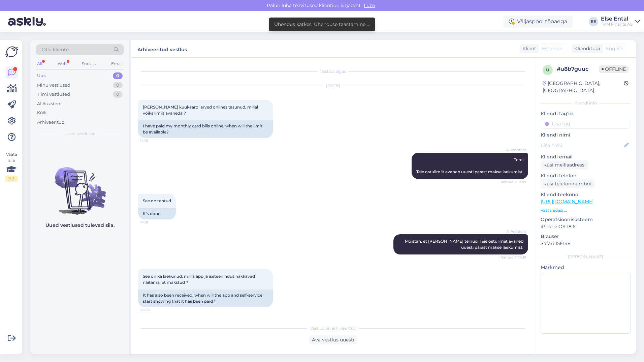 Image resolution: width=644 pixels, height=362 pixels. I want to click on span: See on ka laekunud, millla äpp ja iseteenindus hakkavad näitama, et makstud ?, so click(199, 279).